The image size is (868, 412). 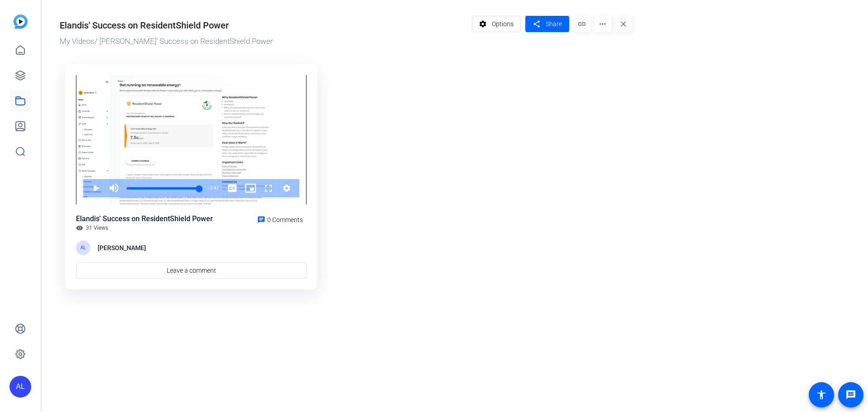 What do you see at coordinates (96, 228) in the screenshot?
I see `span: 31 Views` at bounding box center [96, 228].